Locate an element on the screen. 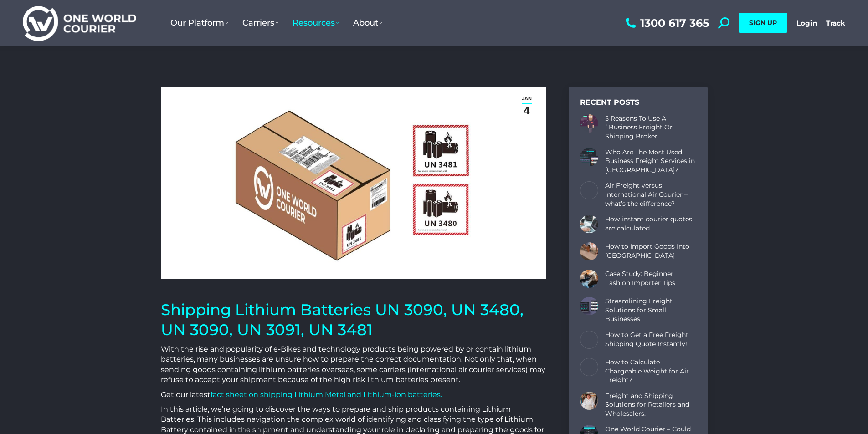 This screenshot has height=434, width=868. a: fact sheet on shipping Lithium Metal and Lithium-ion batteries. is located at coordinates (326, 395).